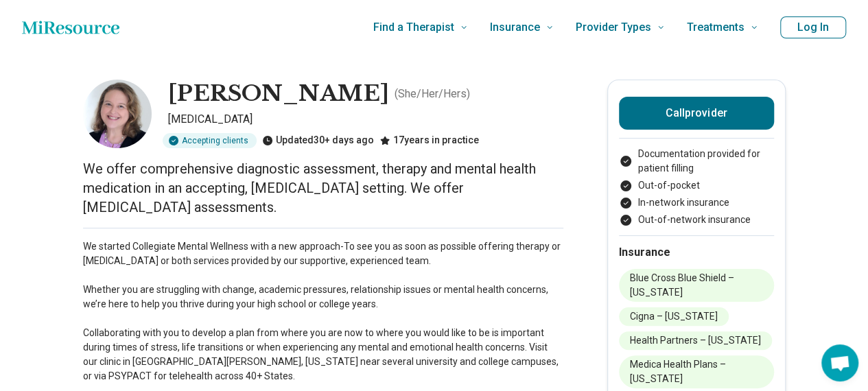 The image size is (868, 391). What do you see at coordinates (117, 114) in the screenshot?
I see `img: Catherine Scharlau, Psychologist` at bounding box center [117, 114].